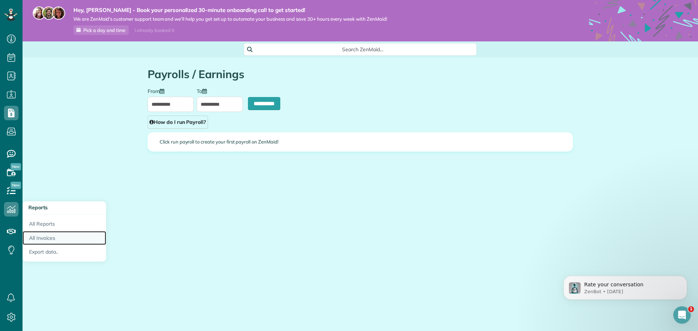 Image resolution: width=698 pixels, height=331 pixels. Describe the element at coordinates (361, 74) in the screenshot. I see `h1: Payrolls / Earnings` at that location.